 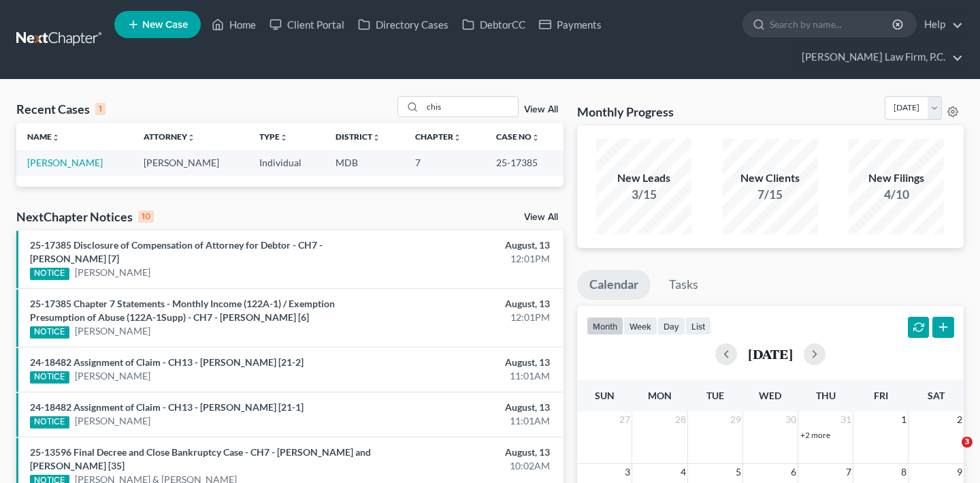 What do you see at coordinates (605, 326) in the screenshot?
I see `button: month` at bounding box center [605, 326].